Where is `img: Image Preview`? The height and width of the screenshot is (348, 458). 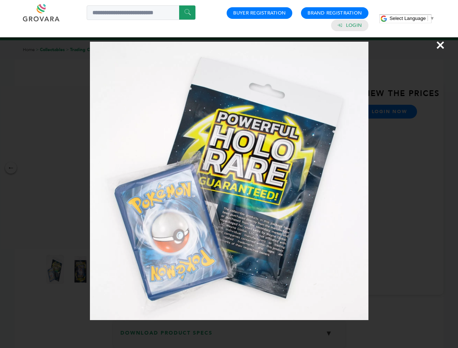
img: Image Preview is located at coordinates (229, 181).